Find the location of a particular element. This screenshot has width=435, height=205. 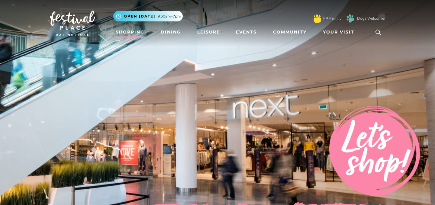

a: Shopping is located at coordinates (130, 32).